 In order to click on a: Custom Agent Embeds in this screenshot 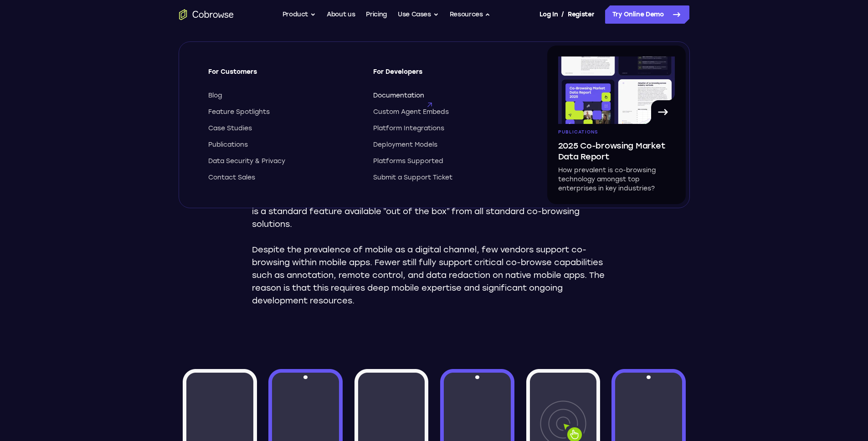, I will do `click(447, 112)`.